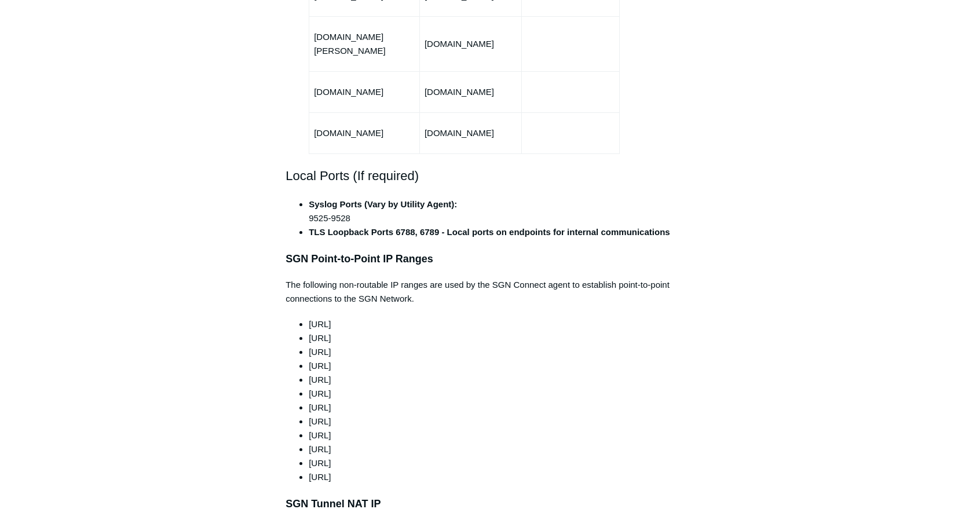 Image resolution: width=980 pixels, height=520 pixels. Describe the element at coordinates (490, 504) in the screenshot. I see `h3: SGN Tunnel NAT IP` at that location.